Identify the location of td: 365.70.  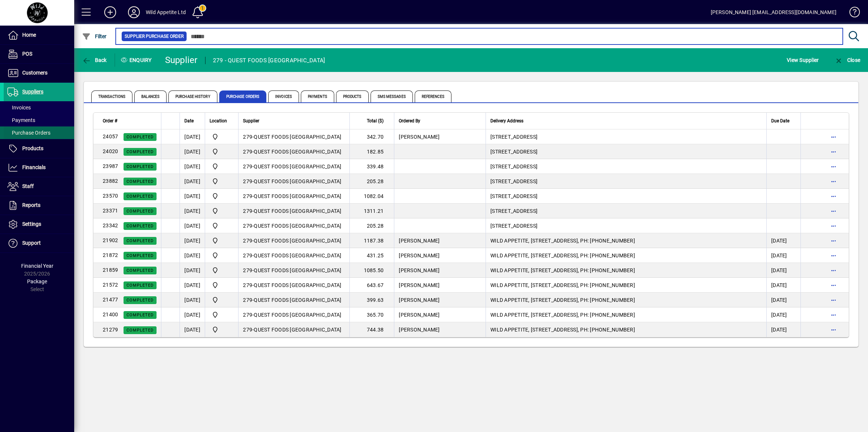
(371, 315).